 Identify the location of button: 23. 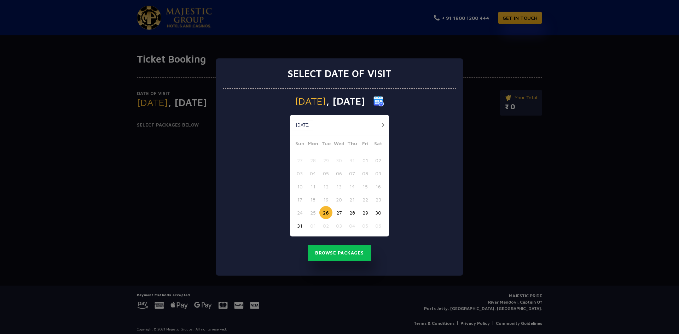
(378, 200).